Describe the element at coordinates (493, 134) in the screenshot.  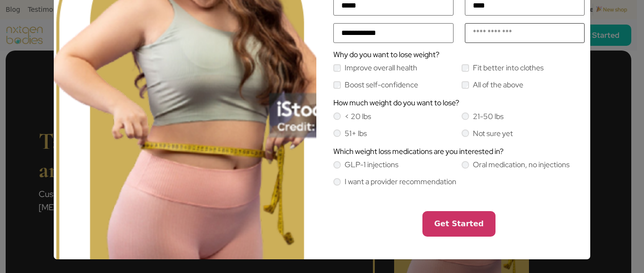
I see `label: Not sure yet` at that location.